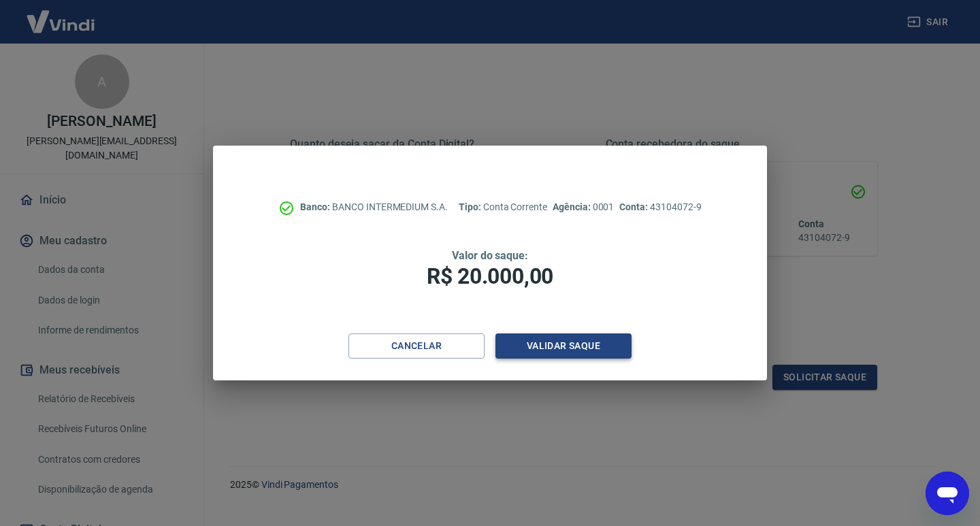 This screenshot has width=980, height=526. Describe the element at coordinates (471, 206) in the screenshot. I see `span: Tipo:` at that location.